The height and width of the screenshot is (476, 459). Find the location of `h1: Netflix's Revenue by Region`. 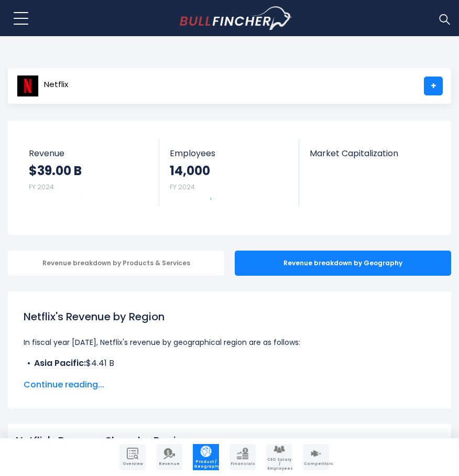

h1: Netflix's Revenue by Region is located at coordinates (229, 316).